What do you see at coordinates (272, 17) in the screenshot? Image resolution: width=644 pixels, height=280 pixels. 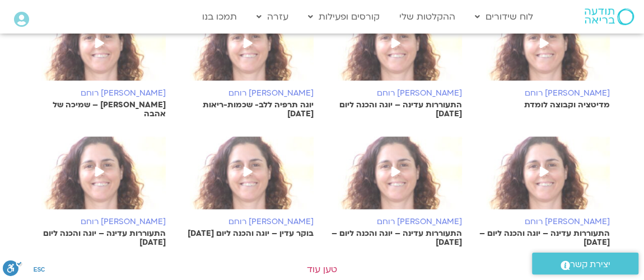 I see `a: עזרה` at bounding box center [272, 17].